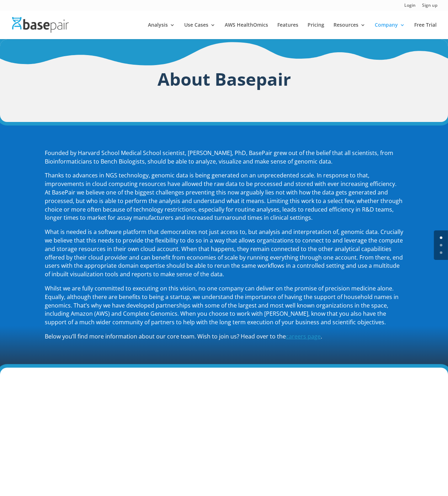 Image resolution: width=448 pixels, height=496 pixels. Describe the element at coordinates (224, 80) in the screenshot. I see `h1: About Basepair` at that location.